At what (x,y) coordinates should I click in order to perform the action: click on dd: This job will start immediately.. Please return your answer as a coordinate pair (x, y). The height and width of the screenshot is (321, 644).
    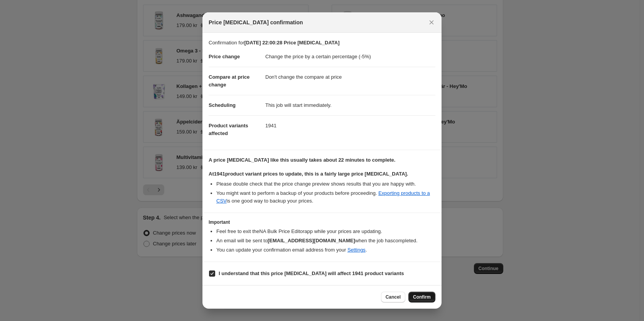
    Looking at the image, I should click on (350, 105).